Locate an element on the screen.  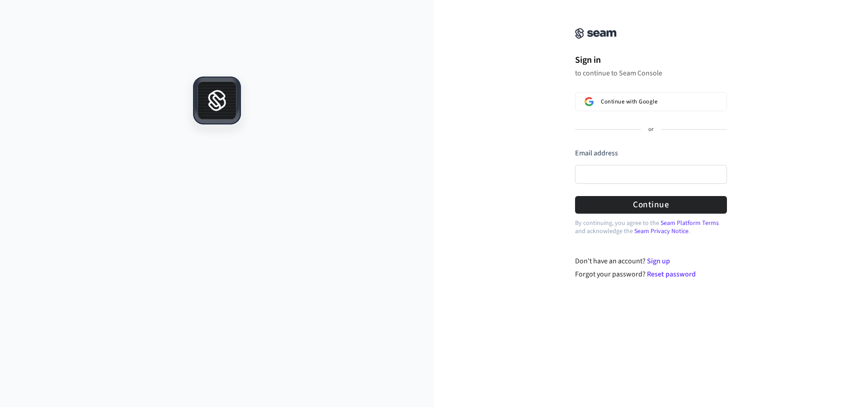
div: Forgot your password? is located at coordinates (651, 274).